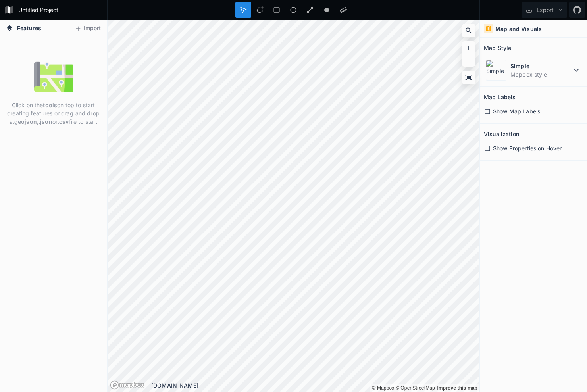  What do you see at coordinates (50, 105) in the screenshot?
I see `strong: tools` at bounding box center [50, 105].